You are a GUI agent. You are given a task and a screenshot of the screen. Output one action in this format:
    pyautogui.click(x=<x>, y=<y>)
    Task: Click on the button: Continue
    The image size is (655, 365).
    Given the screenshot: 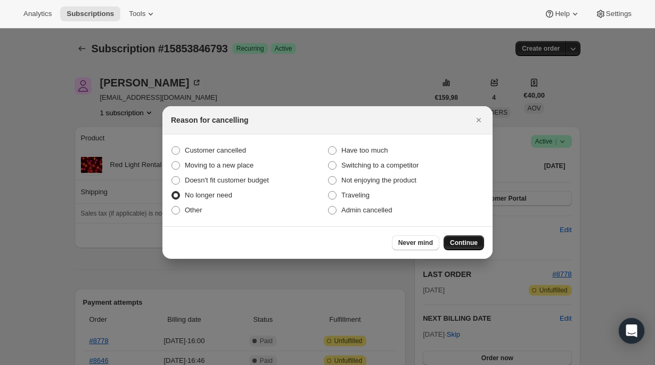 What is the action you would take?
    pyautogui.click(x=464, y=242)
    